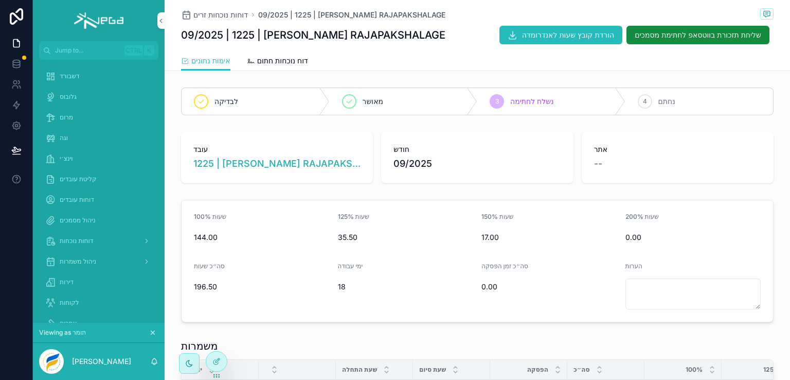 The image size is (790, 380). What do you see at coordinates (282, 61) in the screenshot?
I see `span: דוח נוכחות חתום` at bounding box center [282, 61].